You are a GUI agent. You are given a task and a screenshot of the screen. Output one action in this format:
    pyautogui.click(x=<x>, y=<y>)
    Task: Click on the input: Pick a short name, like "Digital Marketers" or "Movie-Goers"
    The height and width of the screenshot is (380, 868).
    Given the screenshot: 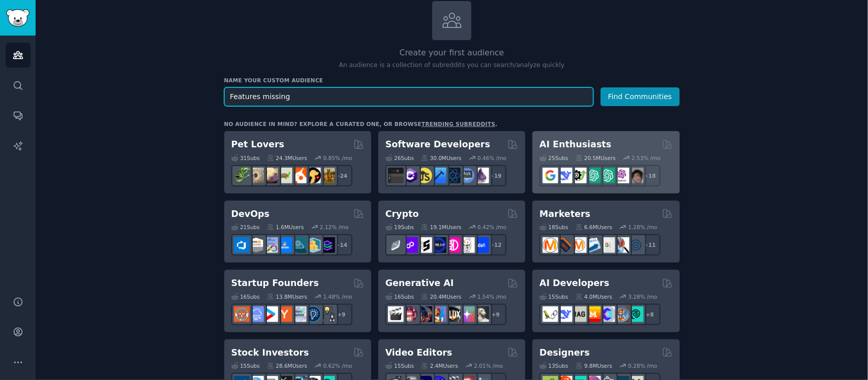 What is the action you would take?
    pyautogui.click(x=409, y=97)
    